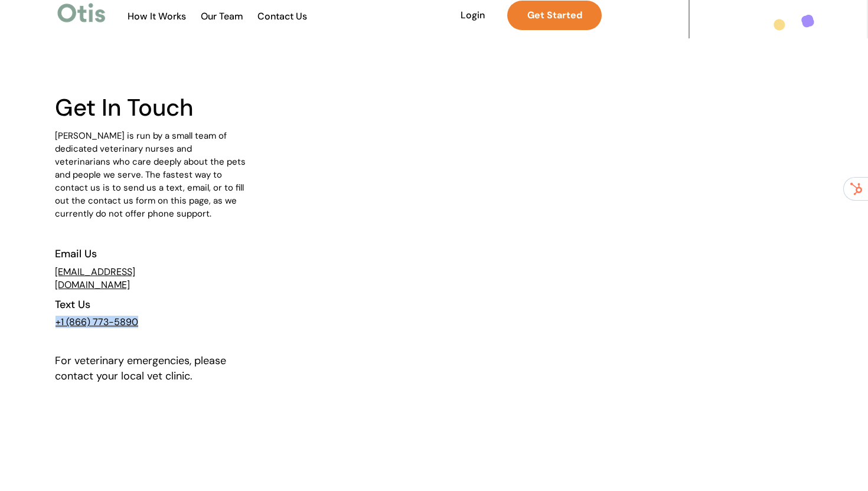  What do you see at coordinates (76, 254) in the screenshot?
I see `span: Email Us` at bounding box center [76, 254].